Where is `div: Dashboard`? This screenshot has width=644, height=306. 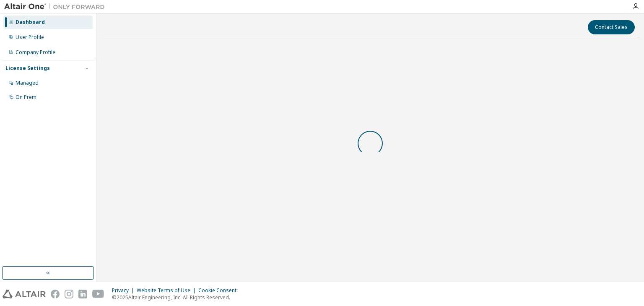 div: Dashboard is located at coordinates (30, 22).